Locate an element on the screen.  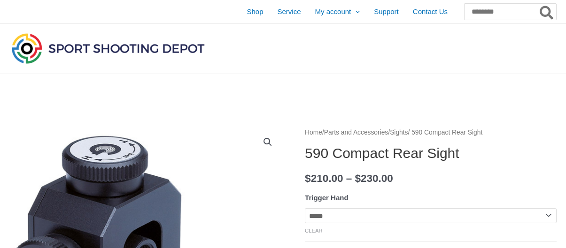
bdi: 230.00 is located at coordinates (374, 178).